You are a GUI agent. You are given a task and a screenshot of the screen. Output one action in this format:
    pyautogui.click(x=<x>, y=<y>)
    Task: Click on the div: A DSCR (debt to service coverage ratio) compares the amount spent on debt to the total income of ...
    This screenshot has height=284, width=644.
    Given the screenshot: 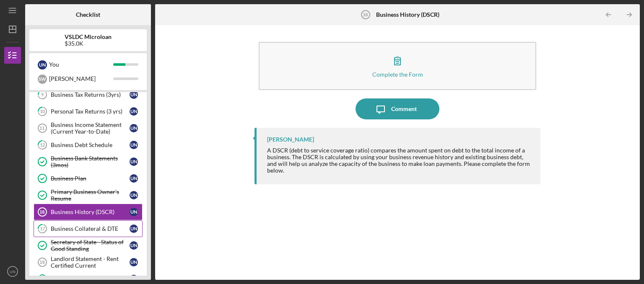 What is the action you would take?
    pyautogui.click(x=400, y=161)
    